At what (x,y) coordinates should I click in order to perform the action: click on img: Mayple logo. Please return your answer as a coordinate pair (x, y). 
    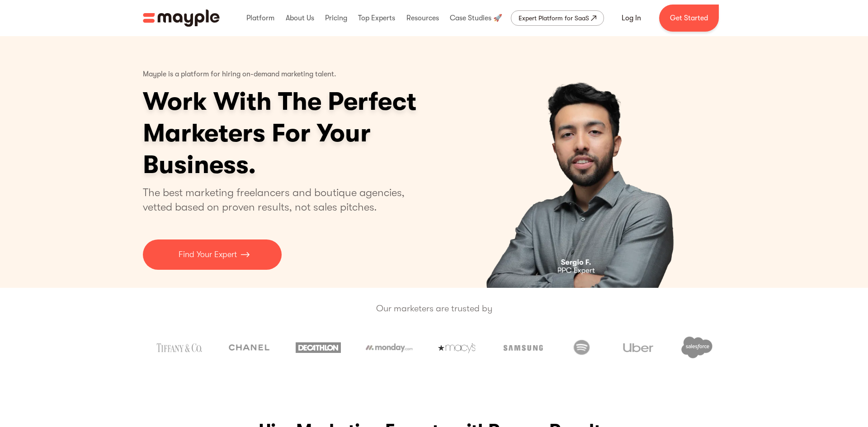
    Looking at the image, I should click on (181, 18).